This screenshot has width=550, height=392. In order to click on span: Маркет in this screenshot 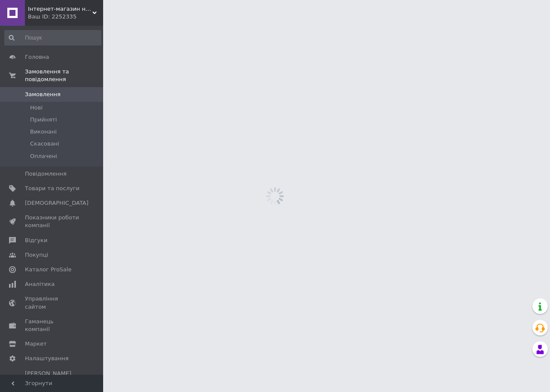, I will do `click(36, 344)`.